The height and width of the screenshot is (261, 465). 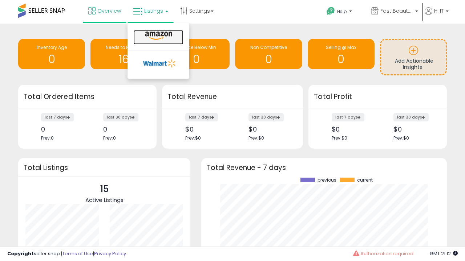 What do you see at coordinates (104, 168) in the screenshot?
I see `h3: Total Listings` at bounding box center [104, 168].